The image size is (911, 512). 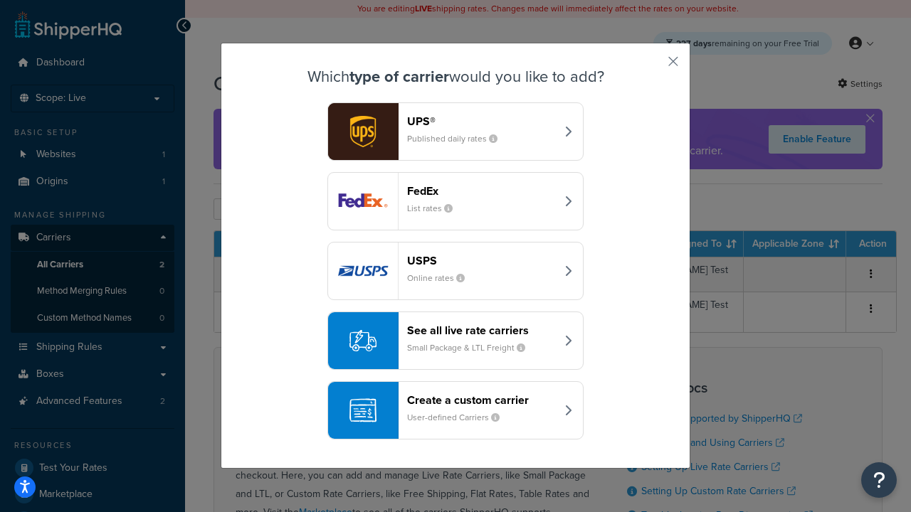 I want to click on button: See all live rate carriersSmall Package & LTL Freight, so click(x=456, y=341).